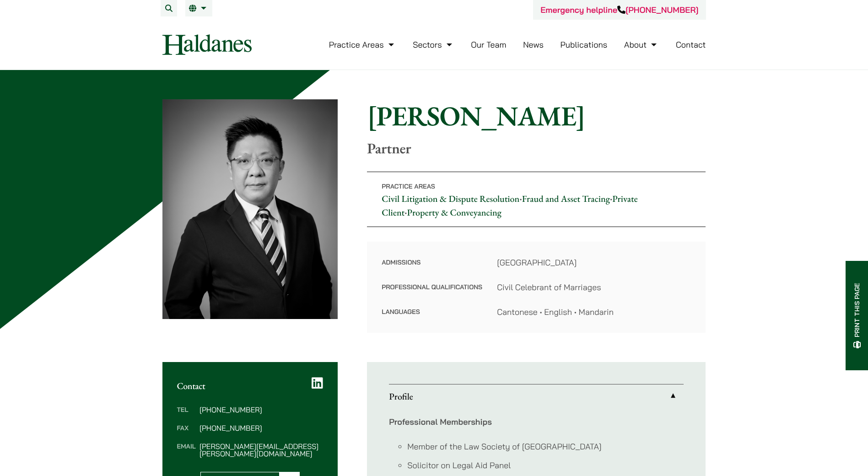 Image resolution: width=868 pixels, height=476 pixels. What do you see at coordinates (362, 44) in the screenshot?
I see `a: Practice Areas` at bounding box center [362, 44].